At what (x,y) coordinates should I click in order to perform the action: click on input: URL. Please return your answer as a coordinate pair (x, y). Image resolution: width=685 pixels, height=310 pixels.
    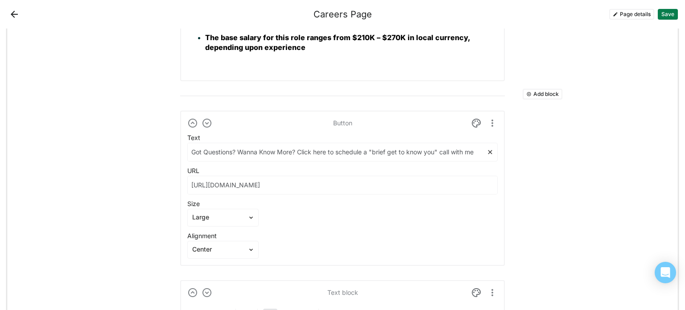
    Looking at the image, I should click on (343, 185).